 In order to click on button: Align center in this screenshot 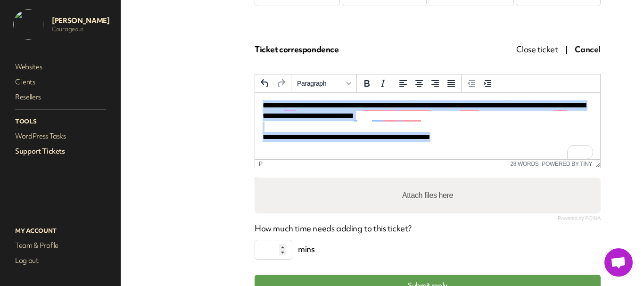, I will do `click(419, 83)`.